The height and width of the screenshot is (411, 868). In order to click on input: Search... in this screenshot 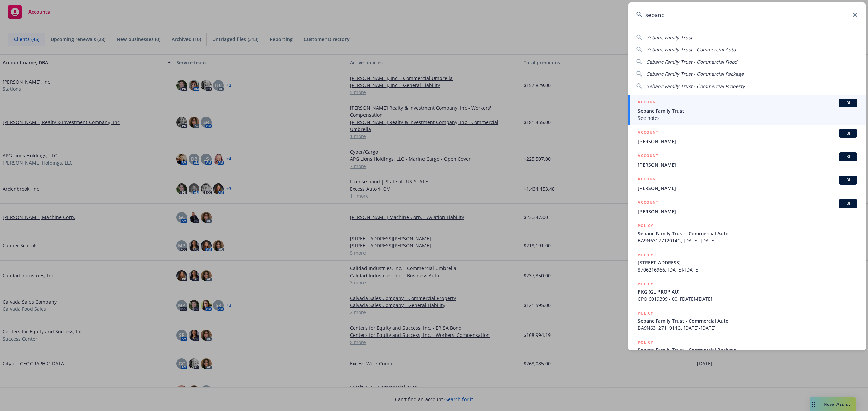, I will do `click(747, 15)`.